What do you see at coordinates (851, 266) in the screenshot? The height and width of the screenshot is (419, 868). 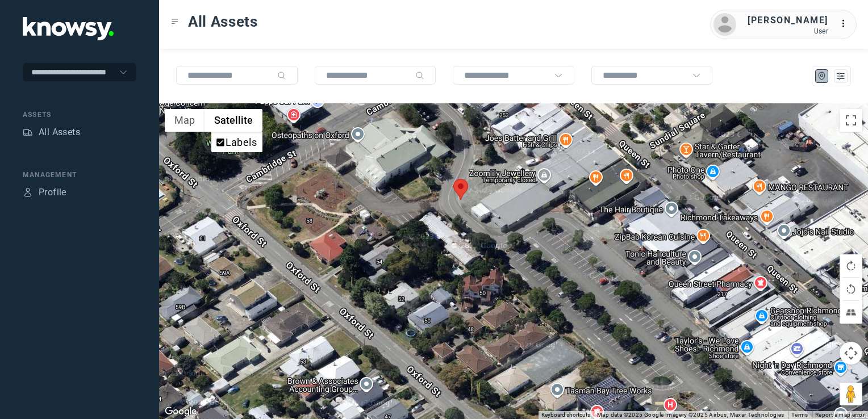 I see `button: Rotate map clockwise` at bounding box center [851, 266].